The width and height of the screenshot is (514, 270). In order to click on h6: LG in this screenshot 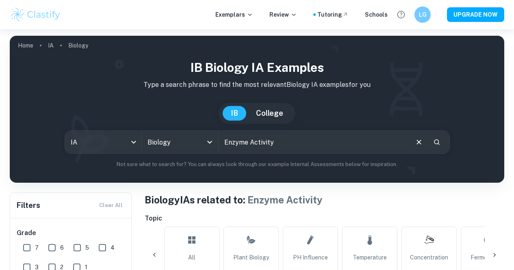, I will do `click(423, 15)`.